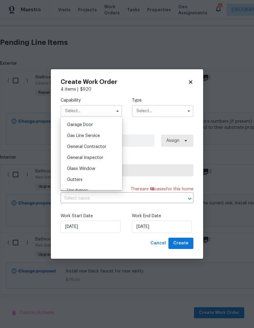  I want to click on span: Select trade partner, so click(127, 170).